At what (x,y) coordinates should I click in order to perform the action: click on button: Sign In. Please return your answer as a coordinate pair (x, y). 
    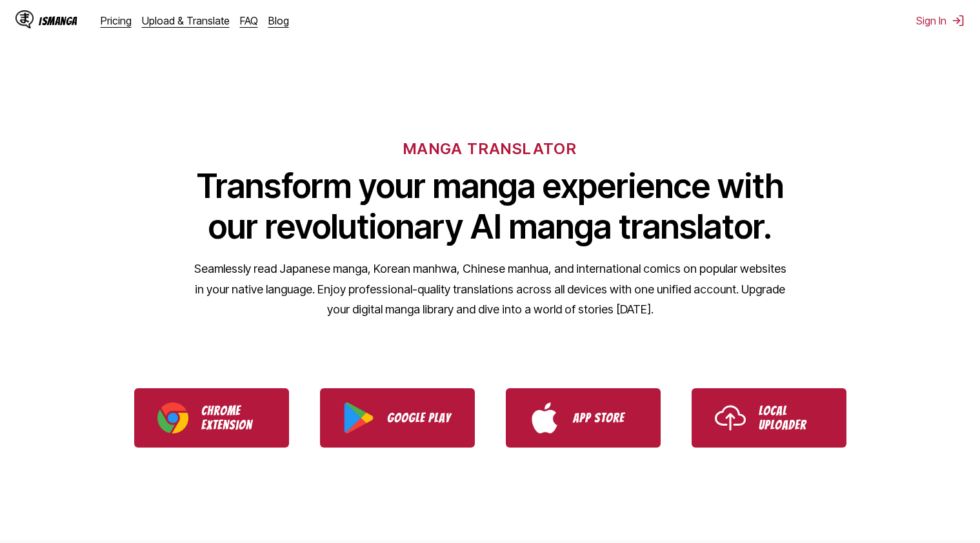
    Looking at the image, I should click on (940, 20).